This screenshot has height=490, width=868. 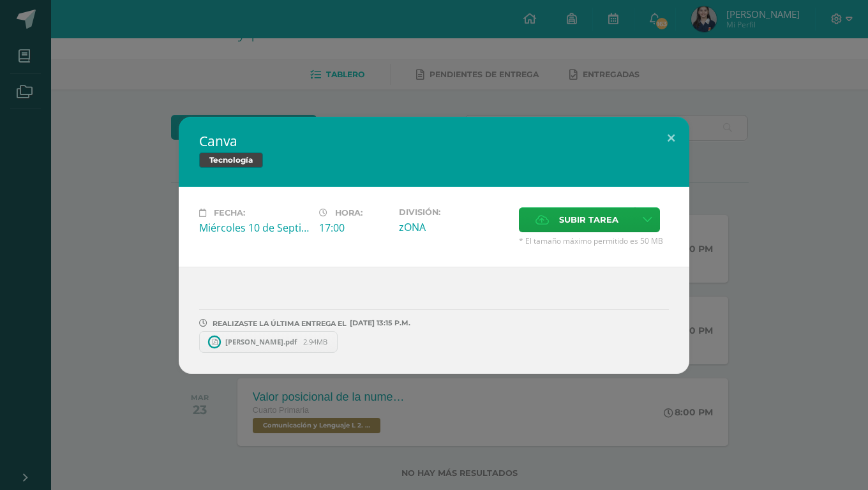 What do you see at coordinates (434, 141) in the screenshot?
I see `h2: Canva` at bounding box center [434, 141].